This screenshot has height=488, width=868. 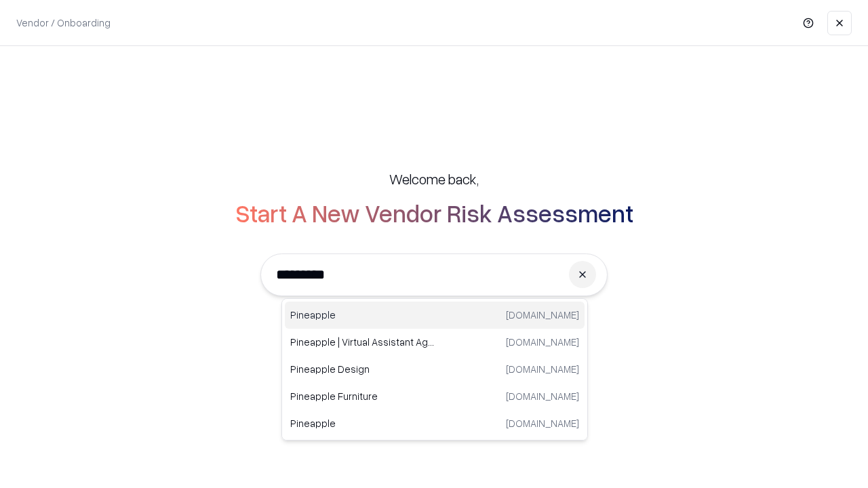 I want to click on div: Suggestions, so click(x=435, y=370).